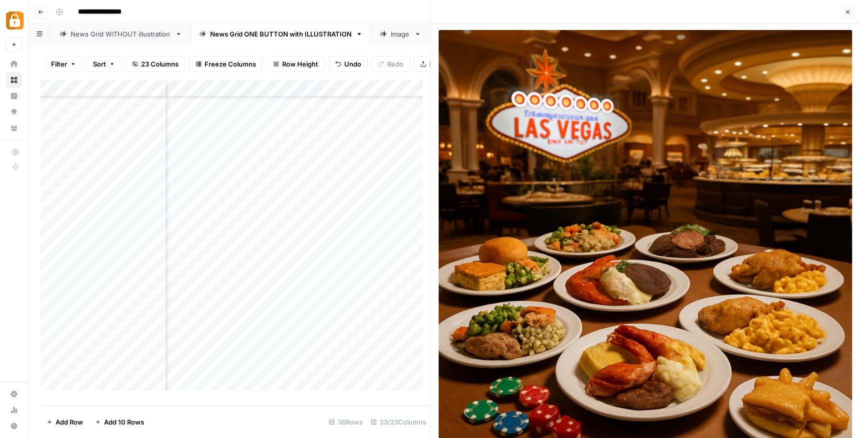 The image size is (860, 438). Describe the element at coordinates (230, 64) in the screenshot. I see `span: Freeze Columns` at that location.